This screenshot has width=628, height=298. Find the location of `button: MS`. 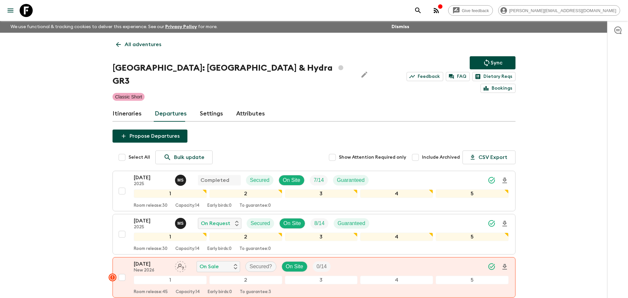

button: MS is located at coordinates (181, 223).